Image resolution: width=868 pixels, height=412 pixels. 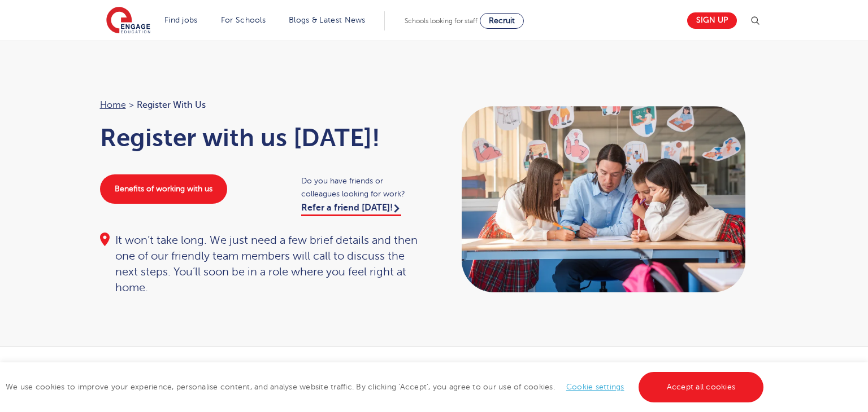 What do you see at coordinates (595, 387) in the screenshot?
I see `a: Cookie settings` at bounding box center [595, 387].